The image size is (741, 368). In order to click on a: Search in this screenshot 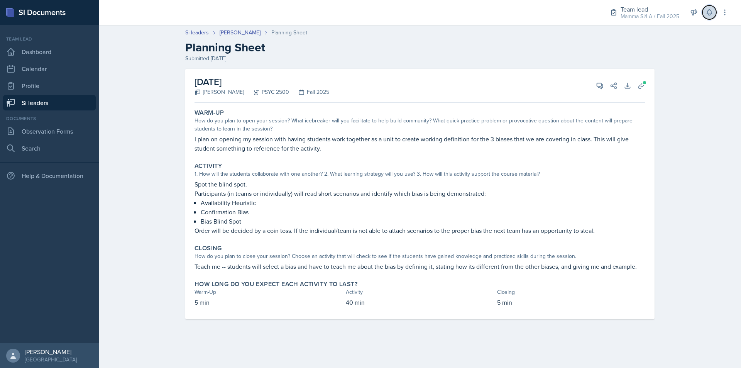, I will do `click(49, 148)`.